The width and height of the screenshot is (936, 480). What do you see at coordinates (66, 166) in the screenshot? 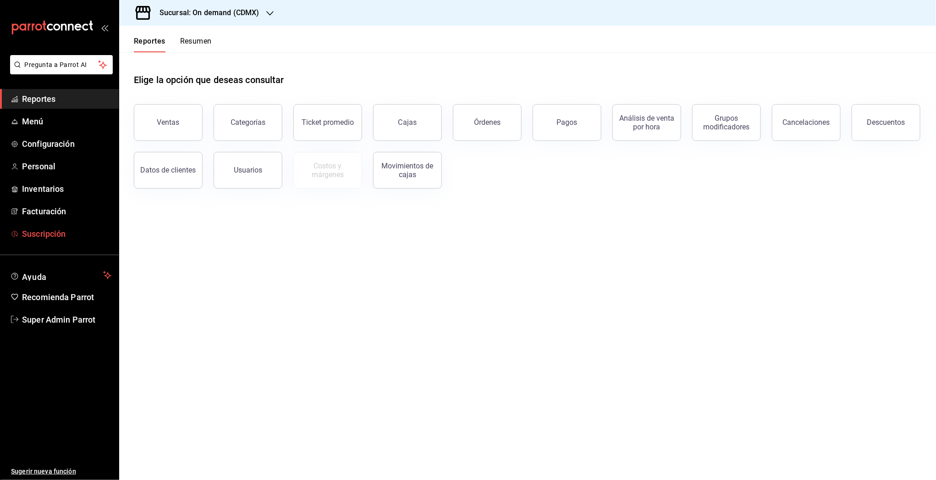
I see `span: Personal` at bounding box center [66, 166].